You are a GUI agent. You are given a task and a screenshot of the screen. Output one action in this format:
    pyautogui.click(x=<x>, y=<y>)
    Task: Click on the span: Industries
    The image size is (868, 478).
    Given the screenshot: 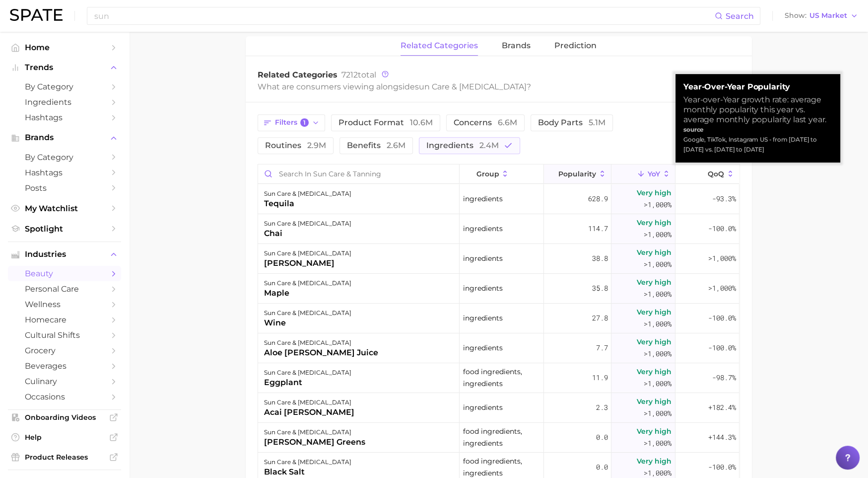 What is the action you would take?
    pyautogui.click(x=64, y=254)
    